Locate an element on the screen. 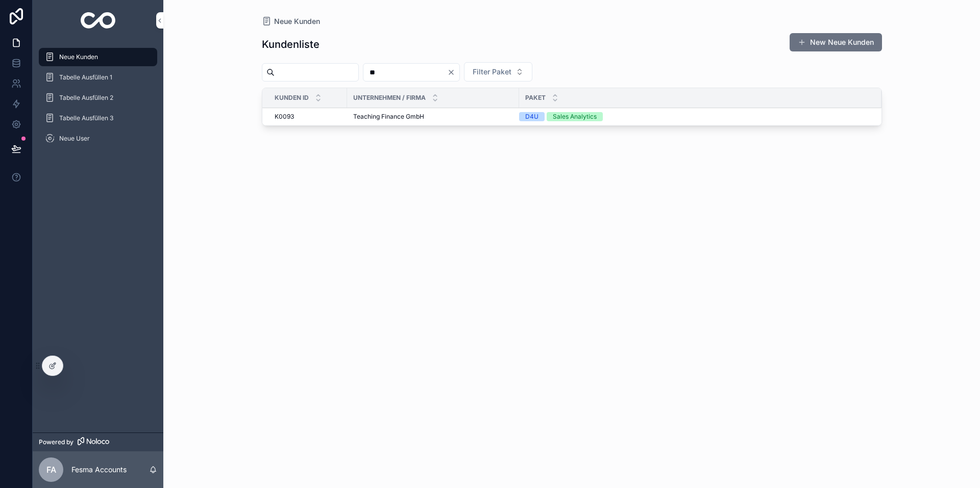  button: New Neue Kunden is located at coordinates (835, 42).